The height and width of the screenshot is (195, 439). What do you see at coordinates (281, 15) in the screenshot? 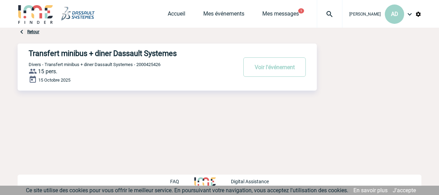
I see `a: Mes messages` at bounding box center [281, 15].